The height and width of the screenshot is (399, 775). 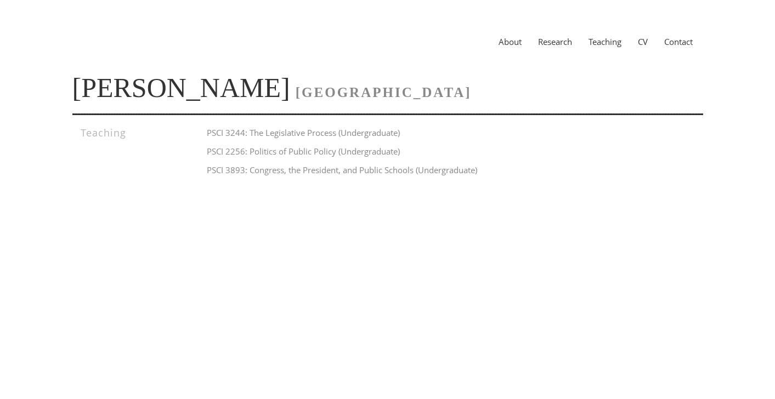 I want to click on h4: PSCI 3244: The Legislative Process (Undergraduate), so click(x=443, y=133).